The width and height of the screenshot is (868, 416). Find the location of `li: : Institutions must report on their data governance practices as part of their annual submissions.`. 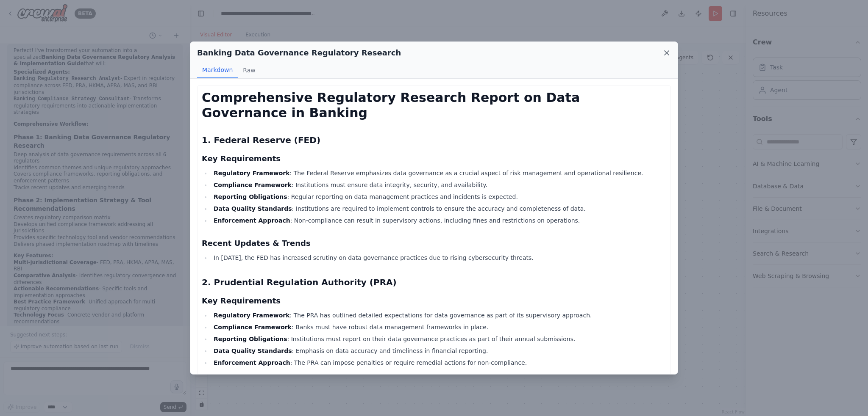

li: : Institutions must report on their data governance practices as part of their annual submissions. is located at coordinates (439, 340).